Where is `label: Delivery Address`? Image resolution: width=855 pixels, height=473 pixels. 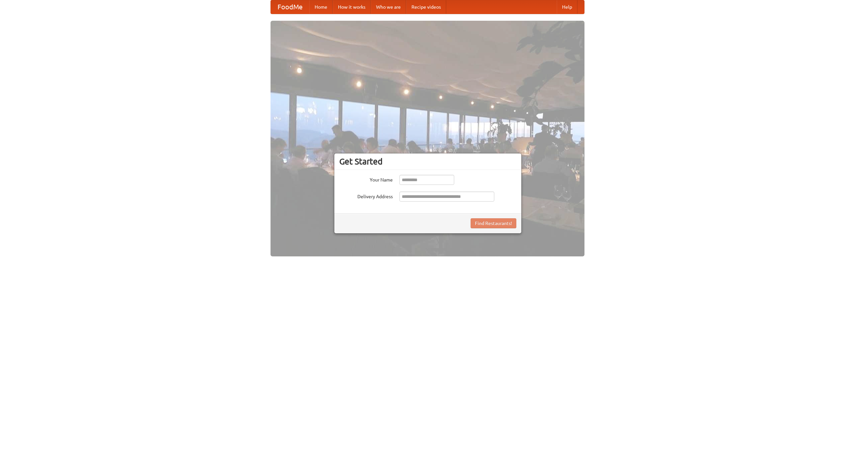
label: Delivery Address is located at coordinates (366, 195).